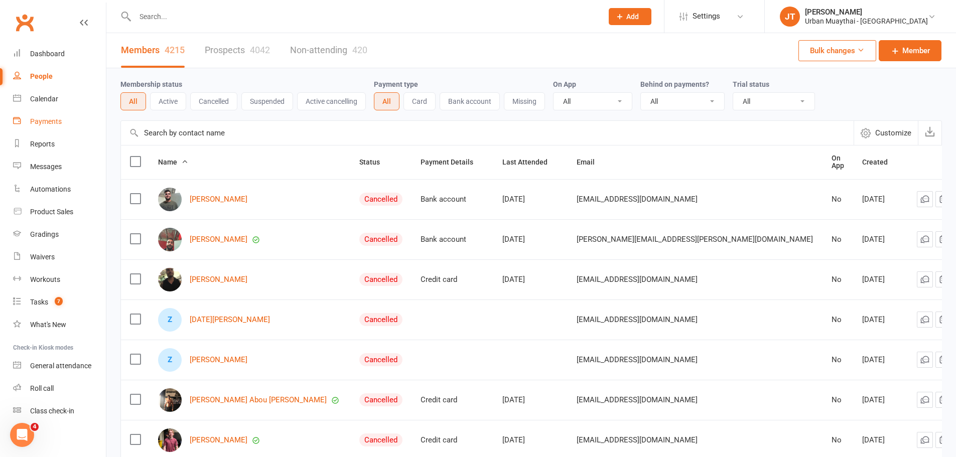 The width and height of the screenshot is (956, 457). Describe the element at coordinates (170, 280) in the screenshot. I see `img: Ayman` at that location.